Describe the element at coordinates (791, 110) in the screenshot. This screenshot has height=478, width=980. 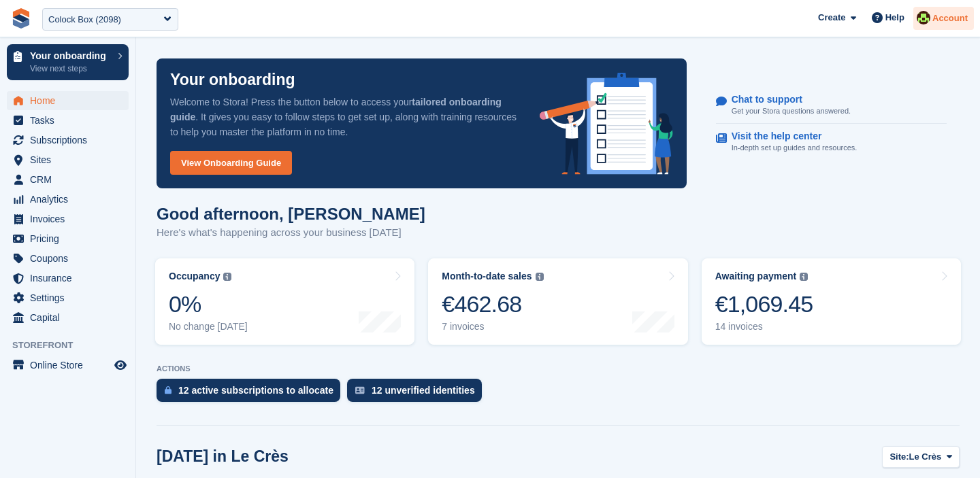
I see `p: Get your Stora questions answered.` at that location.